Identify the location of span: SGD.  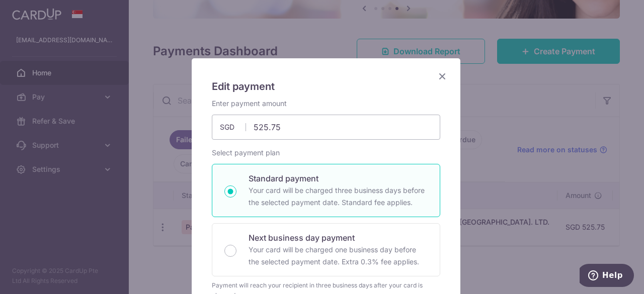
(233, 127).